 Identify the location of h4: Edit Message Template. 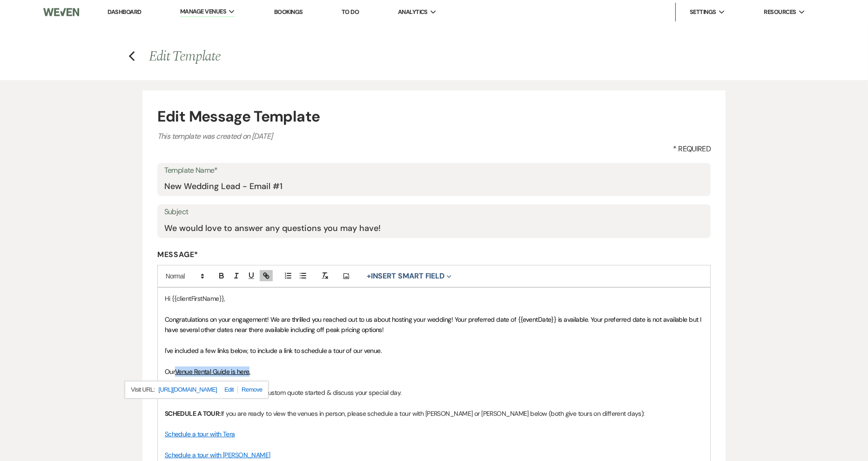
(434, 116).